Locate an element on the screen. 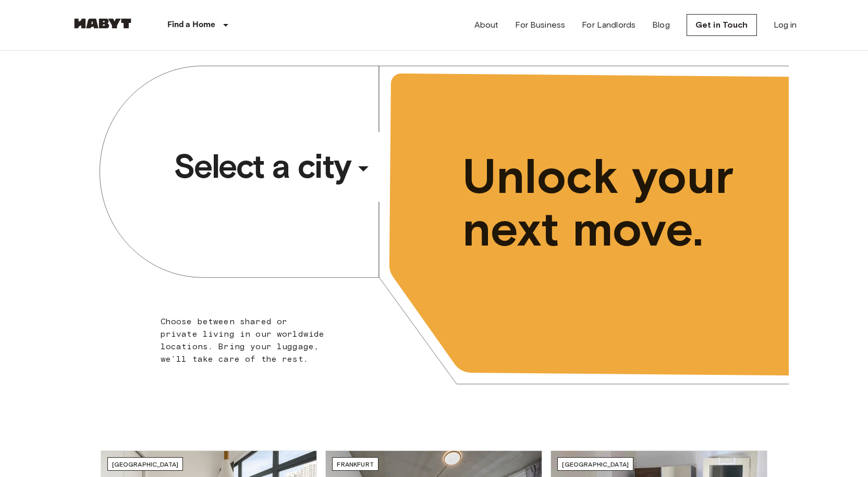  button: Select a city is located at coordinates (275, 166).